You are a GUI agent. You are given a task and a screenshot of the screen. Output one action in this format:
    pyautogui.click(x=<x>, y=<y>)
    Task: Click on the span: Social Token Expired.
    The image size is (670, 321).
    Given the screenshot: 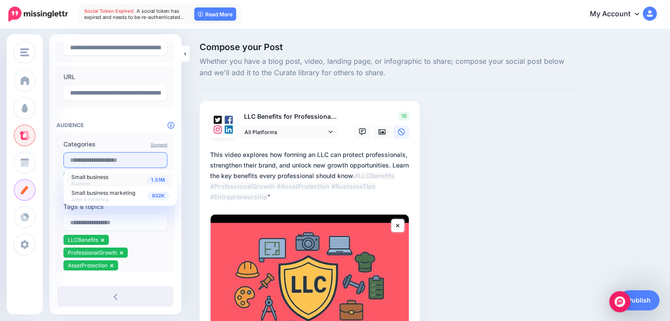 What is the action you would take?
    pyautogui.click(x=110, y=11)
    